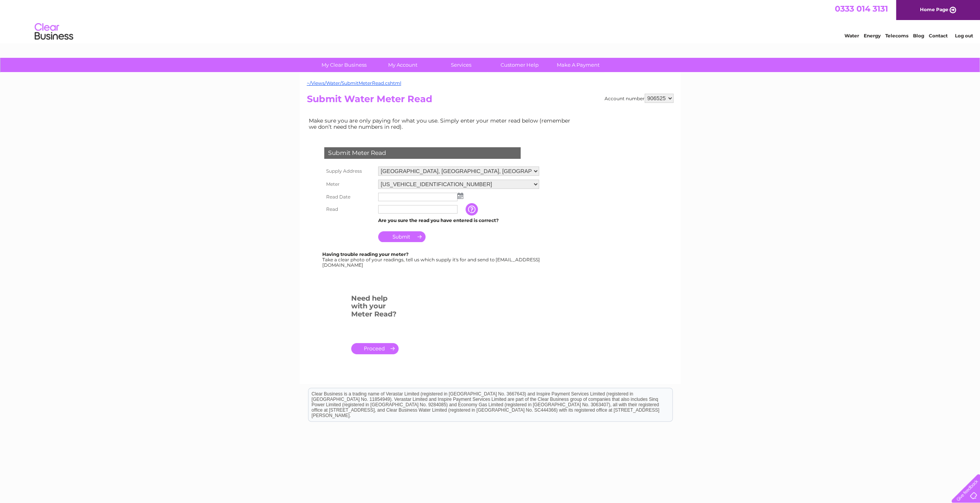 This screenshot has width=980, height=503. What do you see at coordinates (402, 64) in the screenshot?
I see `a: My Account` at bounding box center [402, 64].